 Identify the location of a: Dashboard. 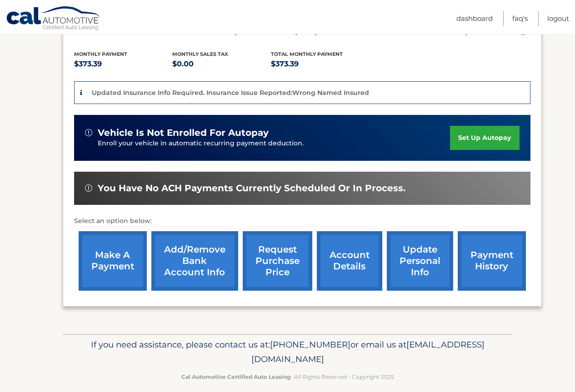
(475, 18).